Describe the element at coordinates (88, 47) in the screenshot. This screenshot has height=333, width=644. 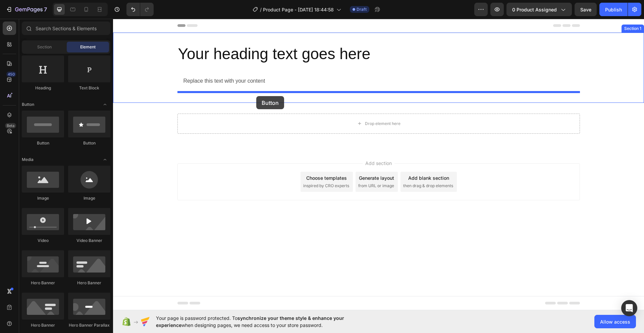
I see `span: Element` at that location.